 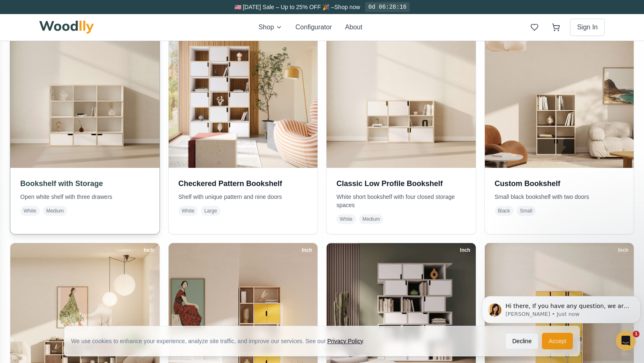 What do you see at coordinates (313, 27) in the screenshot?
I see `button: Configurator` at bounding box center [313, 27].